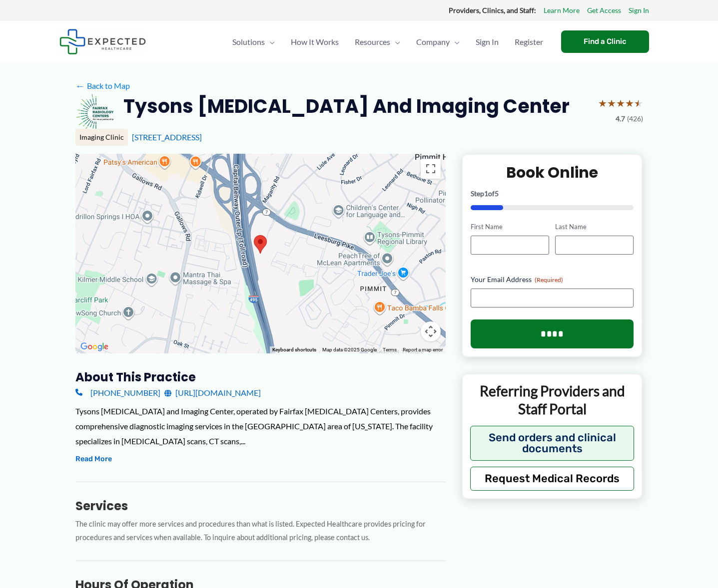 This screenshot has height=588, width=718. Describe the element at coordinates (605, 41) in the screenshot. I see `div: Find a Clinic` at that location.